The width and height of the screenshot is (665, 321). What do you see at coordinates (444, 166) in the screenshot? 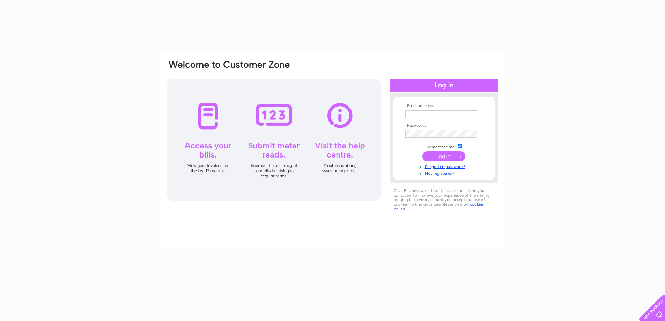
I see `a: Forgotten password?` at bounding box center [444, 166].